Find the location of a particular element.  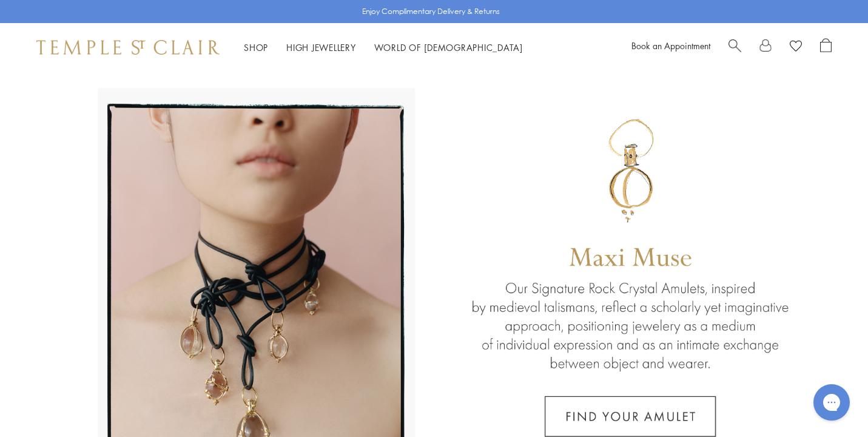

a: Open Shopping Bag is located at coordinates (825, 48).